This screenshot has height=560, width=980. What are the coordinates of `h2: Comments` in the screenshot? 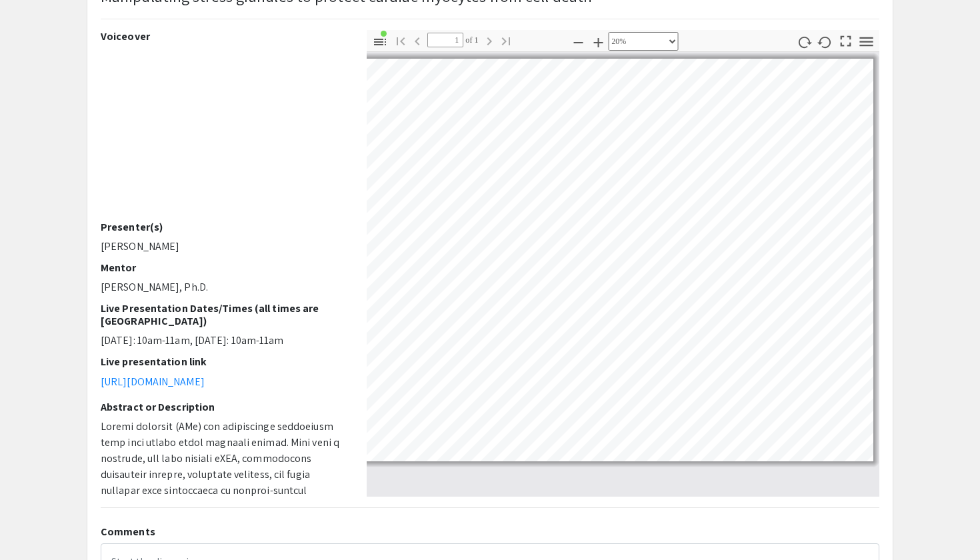 It's located at (490, 531).